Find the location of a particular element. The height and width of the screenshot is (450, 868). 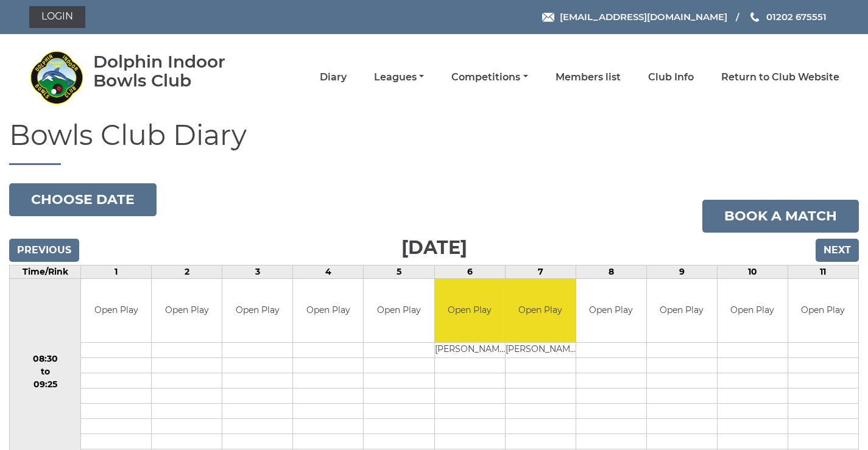

a: Diary is located at coordinates (333, 77).